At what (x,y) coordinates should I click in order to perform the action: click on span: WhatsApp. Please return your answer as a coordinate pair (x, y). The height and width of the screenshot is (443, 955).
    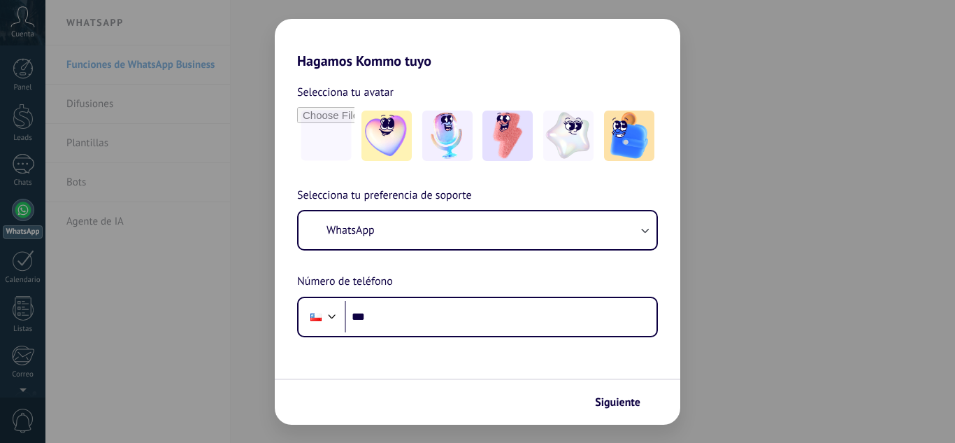
    Looking at the image, I should click on (350, 230).